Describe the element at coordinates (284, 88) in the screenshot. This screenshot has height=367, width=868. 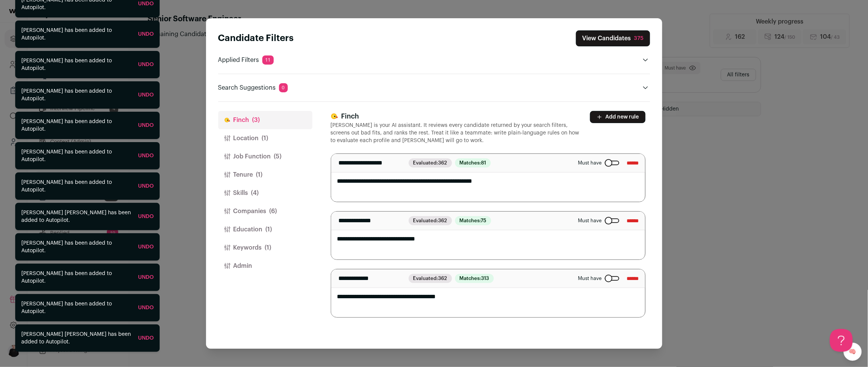
I see `span: 0` at that location.